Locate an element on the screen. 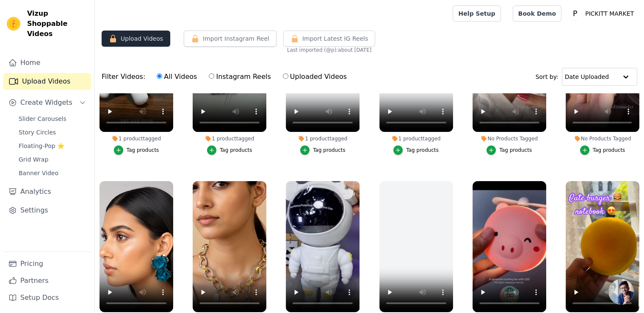 The height and width of the screenshot is (313, 644). button: P PICKITT MARKET is located at coordinates (603, 14).